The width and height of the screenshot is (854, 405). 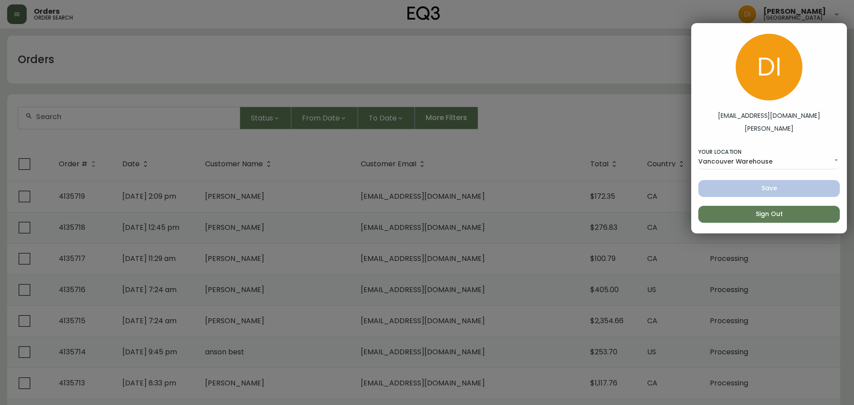 What do you see at coordinates (769, 214) in the screenshot?
I see `span: Sign Out` at bounding box center [769, 214].